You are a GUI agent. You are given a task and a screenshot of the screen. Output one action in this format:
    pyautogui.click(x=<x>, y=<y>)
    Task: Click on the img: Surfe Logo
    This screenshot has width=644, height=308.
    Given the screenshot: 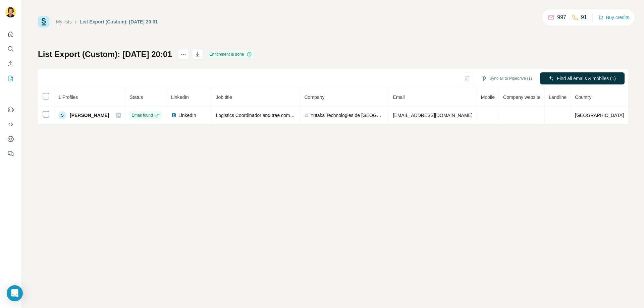 What is the action you would take?
    pyautogui.click(x=44, y=22)
    